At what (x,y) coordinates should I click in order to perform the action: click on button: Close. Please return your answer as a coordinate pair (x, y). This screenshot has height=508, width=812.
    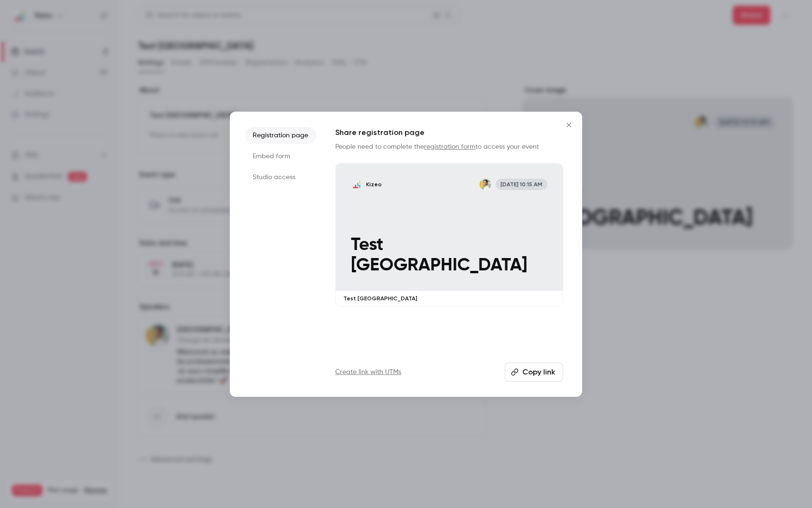
    Looking at the image, I should click on (569, 125).